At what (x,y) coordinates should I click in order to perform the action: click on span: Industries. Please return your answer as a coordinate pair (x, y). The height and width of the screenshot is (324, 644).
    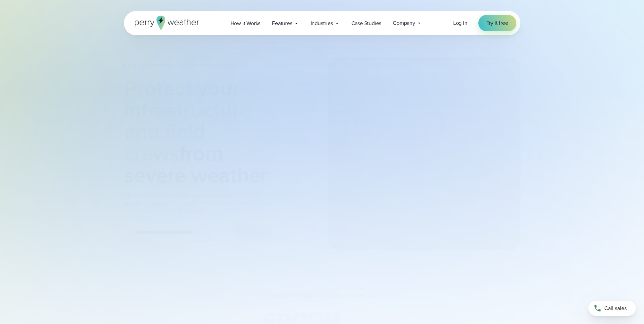
    Looking at the image, I should click on (322, 24).